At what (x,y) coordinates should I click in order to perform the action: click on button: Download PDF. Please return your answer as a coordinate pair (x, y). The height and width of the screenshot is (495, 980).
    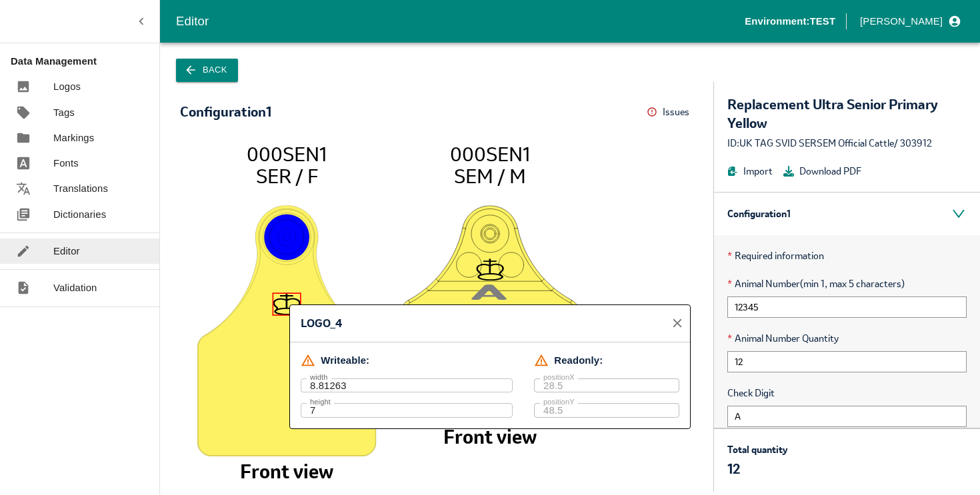
    Looking at the image, I should click on (822, 171).